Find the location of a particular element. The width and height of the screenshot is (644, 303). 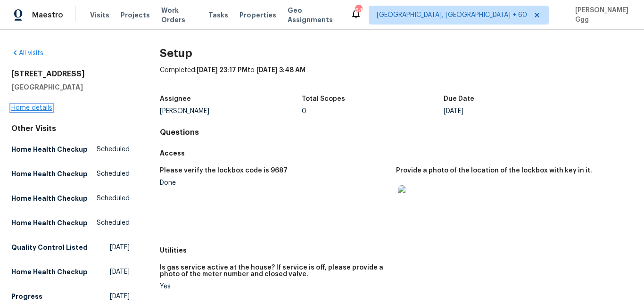

div: Done is located at coordinates (274, 183).